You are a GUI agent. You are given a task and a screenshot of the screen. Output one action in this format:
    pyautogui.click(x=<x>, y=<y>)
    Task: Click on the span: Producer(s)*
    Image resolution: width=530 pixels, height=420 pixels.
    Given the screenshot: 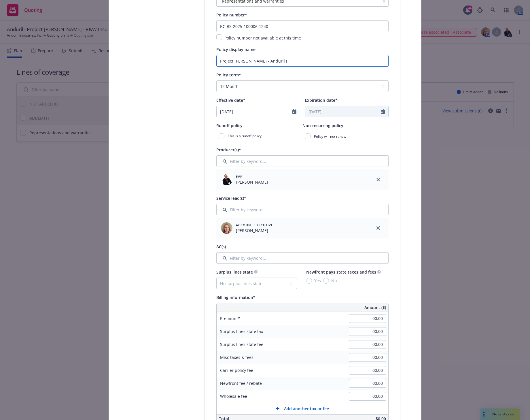 What is the action you would take?
    pyautogui.click(x=229, y=149)
    